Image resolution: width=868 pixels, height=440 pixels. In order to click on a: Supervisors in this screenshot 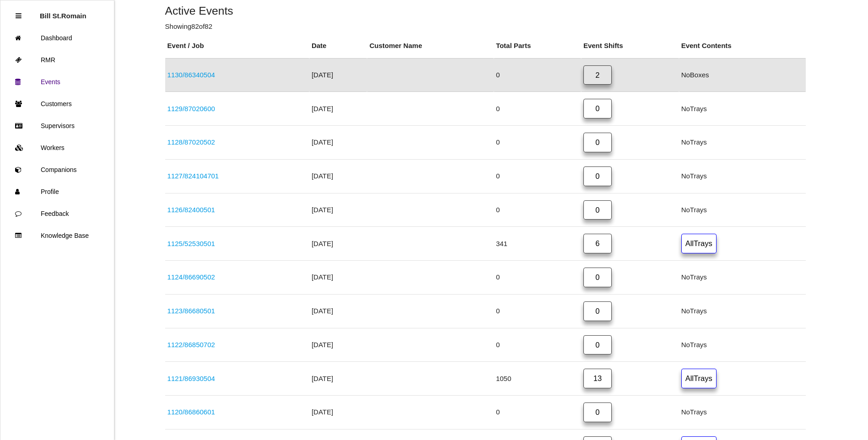, I will do `click(57, 126)`.